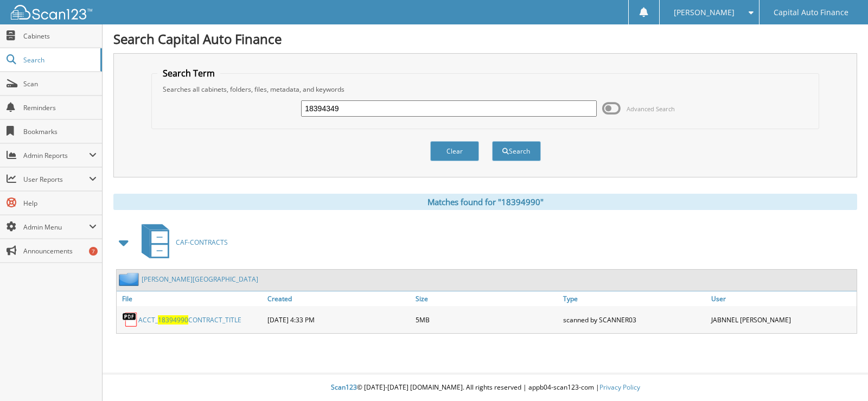  Describe the element at coordinates (60, 132) in the screenshot. I see `span: Bookmarks` at that location.